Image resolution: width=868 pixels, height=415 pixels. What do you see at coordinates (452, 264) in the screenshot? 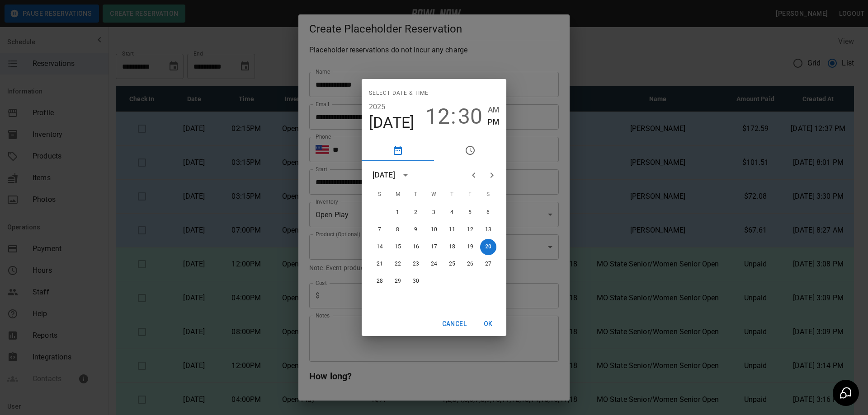
I see `button: 25` at bounding box center [452, 264].